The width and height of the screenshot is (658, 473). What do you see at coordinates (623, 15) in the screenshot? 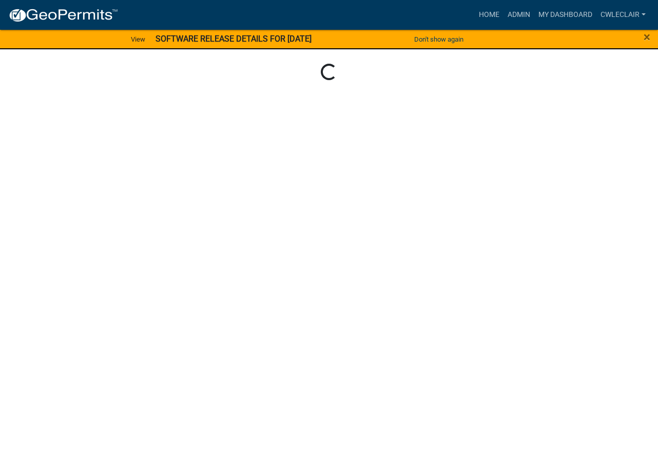
I see `a: cwleclair` at bounding box center [623, 15].